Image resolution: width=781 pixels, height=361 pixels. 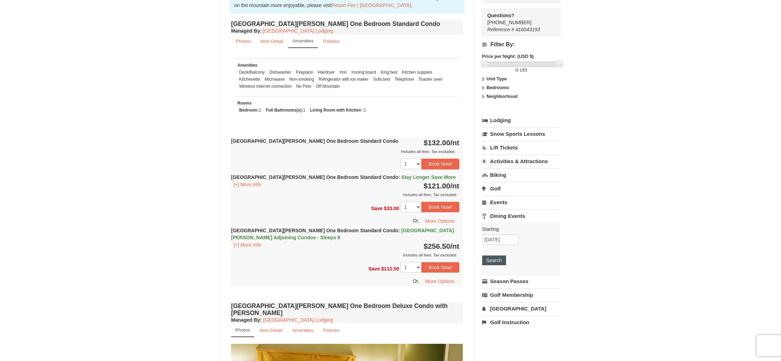 What do you see at coordinates (521, 120) in the screenshot?
I see `a: Lodging` at bounding box center [521, 120].